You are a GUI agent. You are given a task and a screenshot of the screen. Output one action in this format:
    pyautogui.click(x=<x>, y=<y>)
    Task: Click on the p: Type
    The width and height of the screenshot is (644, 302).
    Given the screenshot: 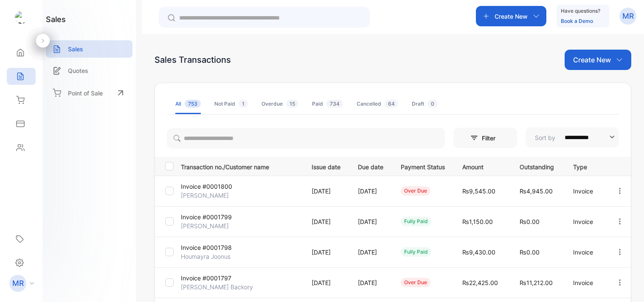 What is the action you would take?
    pyautogui.click(x=585, y=166)
    